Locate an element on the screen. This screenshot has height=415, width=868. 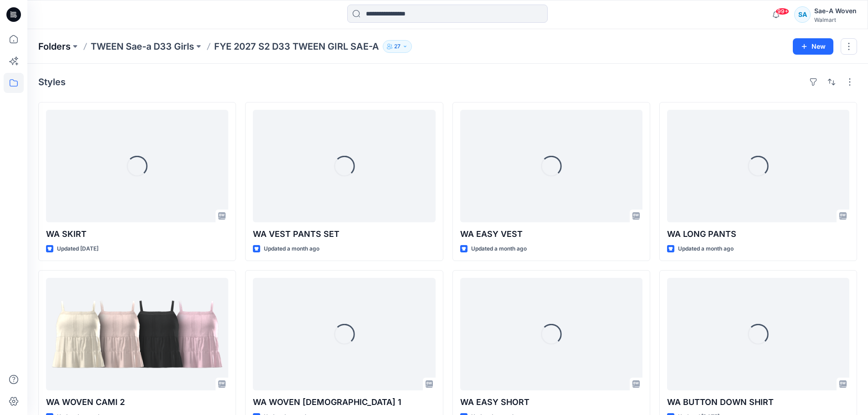
div: Sae-A Woven is located at coordinates (835, 11).